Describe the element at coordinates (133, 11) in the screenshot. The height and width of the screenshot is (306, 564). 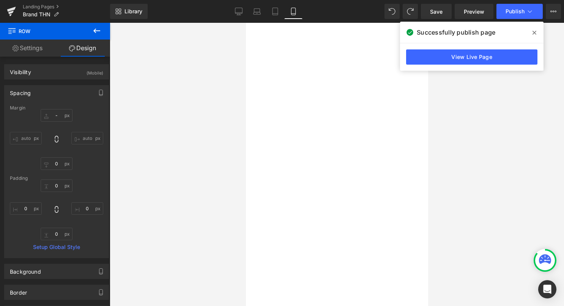
I see `span: Library` at that location.